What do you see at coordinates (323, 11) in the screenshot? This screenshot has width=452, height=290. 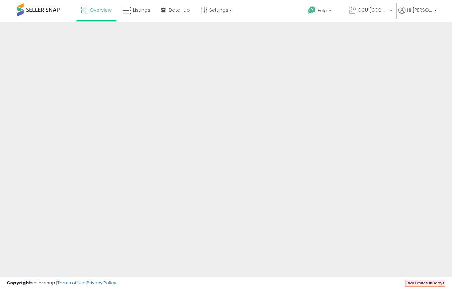 I see `a: Help` at bounding box center [323, 11].